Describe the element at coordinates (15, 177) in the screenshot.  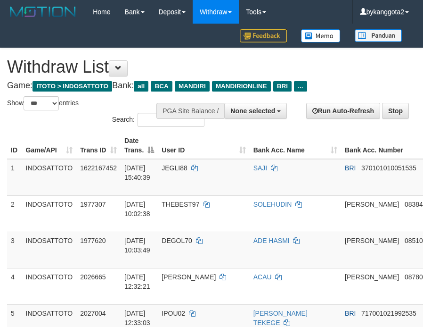
I see `td: 1` at that location.